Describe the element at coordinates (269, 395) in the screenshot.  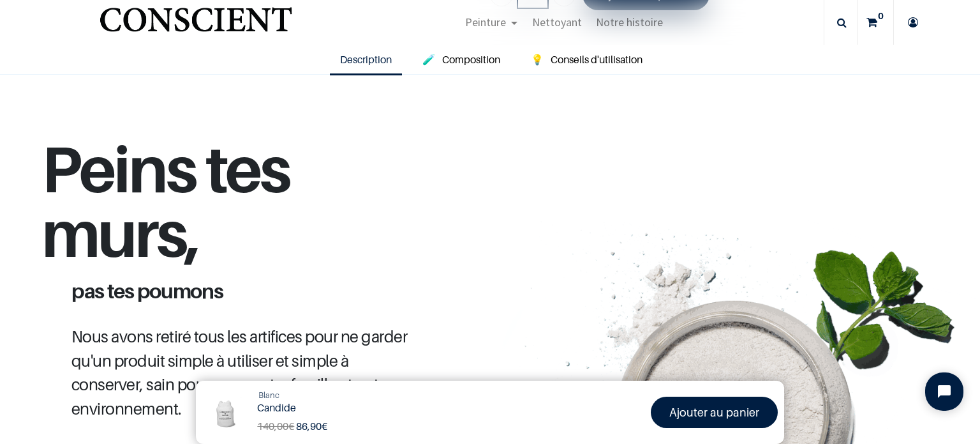
I see `a: Blanc` at that location.